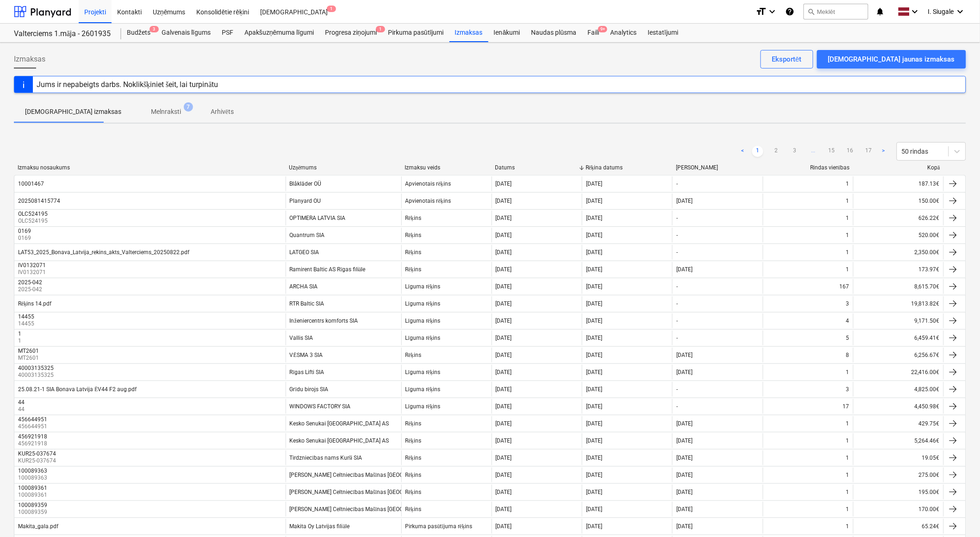  Describe the element at coordinates (320, 406) in the screenshot. I see `div: WINDOWS FACTORY SIA` at that location.